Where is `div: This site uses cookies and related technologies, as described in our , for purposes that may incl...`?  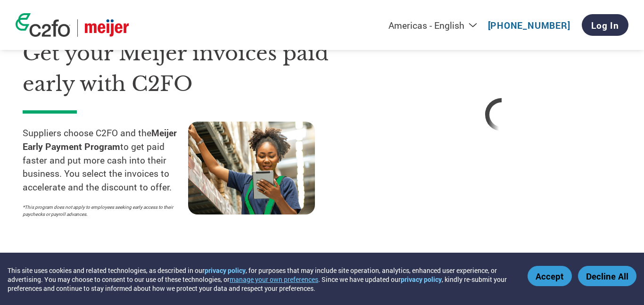
div: This site uses cookies and related technologies, as described in our , for purposes that may incl... is located at coordinates (260, 279).